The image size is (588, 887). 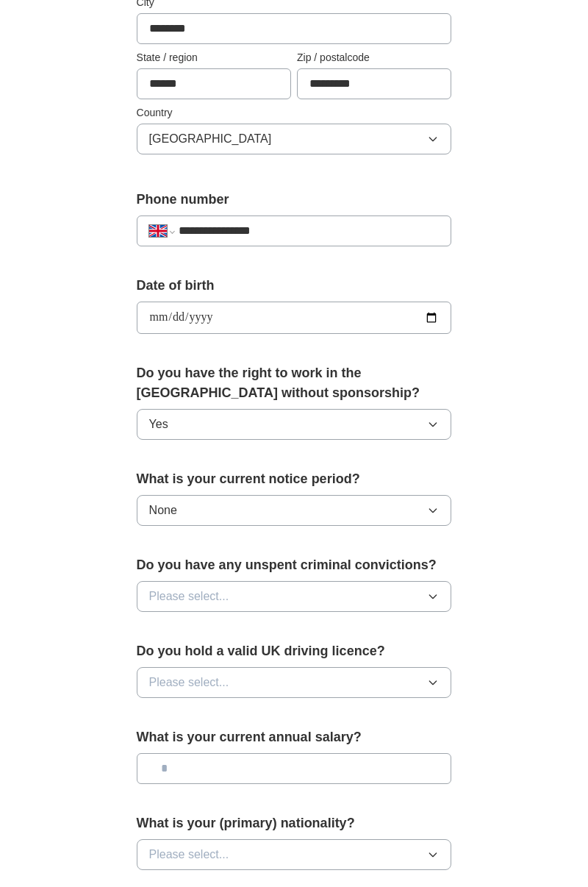 What do you see at coordinates (294, 511) in the screenshot?
I see `button: None` at bounding box center [294, 511].